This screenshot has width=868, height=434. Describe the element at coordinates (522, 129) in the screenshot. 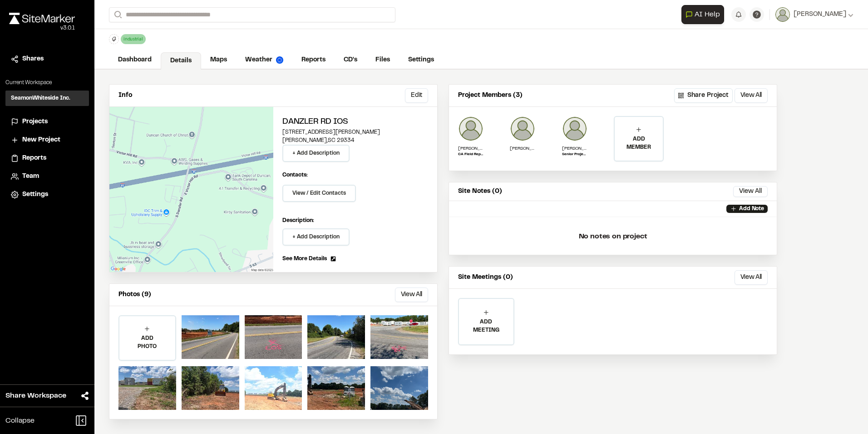

I see `img: Jake Shelley` at that location.